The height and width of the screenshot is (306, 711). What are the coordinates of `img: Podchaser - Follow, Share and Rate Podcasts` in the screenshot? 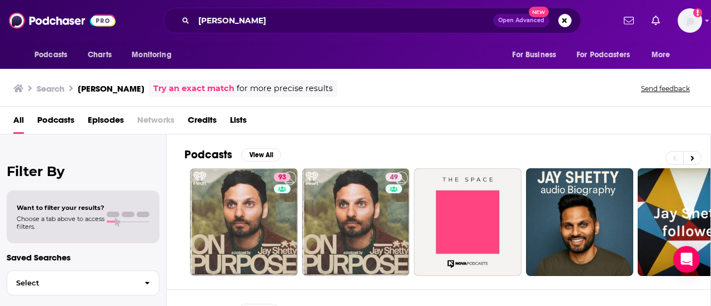 It's located at (62, 21).